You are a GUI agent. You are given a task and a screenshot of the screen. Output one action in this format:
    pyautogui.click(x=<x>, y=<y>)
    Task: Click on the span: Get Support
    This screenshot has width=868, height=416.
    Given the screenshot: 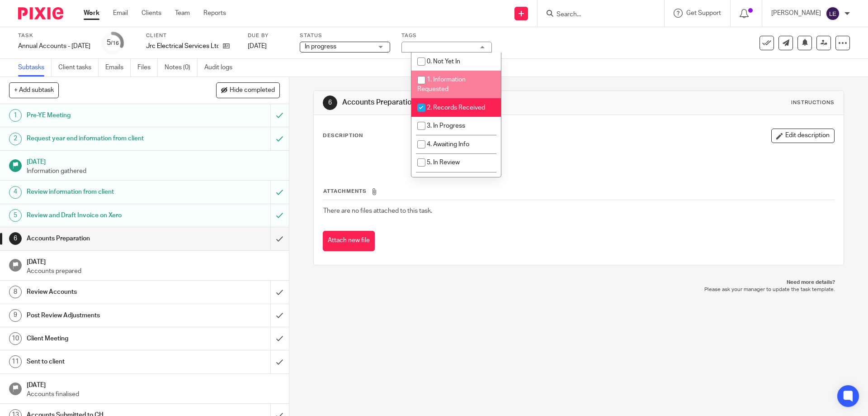 What is the action you would take?
    pyautogui.click(x=704, y=13)
    